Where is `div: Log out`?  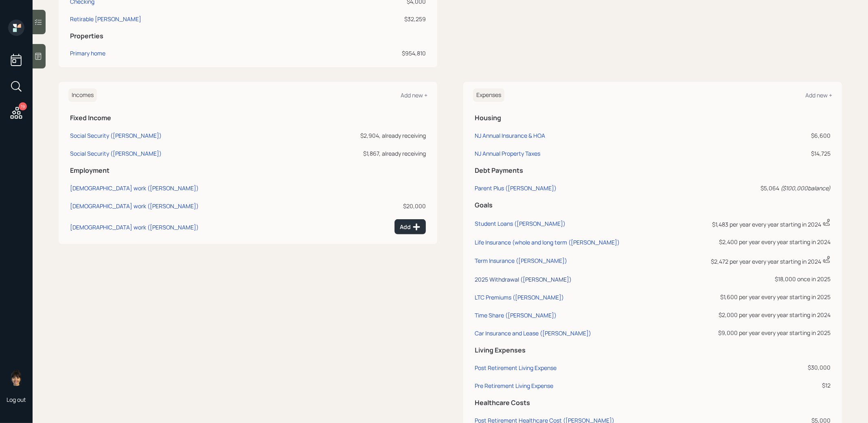 div: Log out is located at coordinates (17, 399).